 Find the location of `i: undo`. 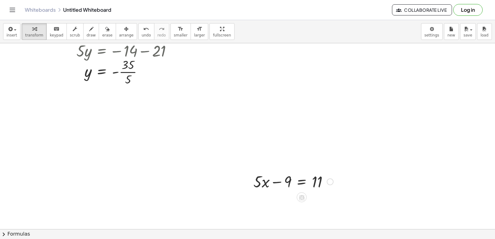

i: undo is located at coordinates (146, 29).